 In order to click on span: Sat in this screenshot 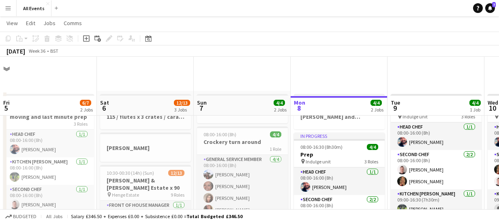, I will do `click(104, 102)`.